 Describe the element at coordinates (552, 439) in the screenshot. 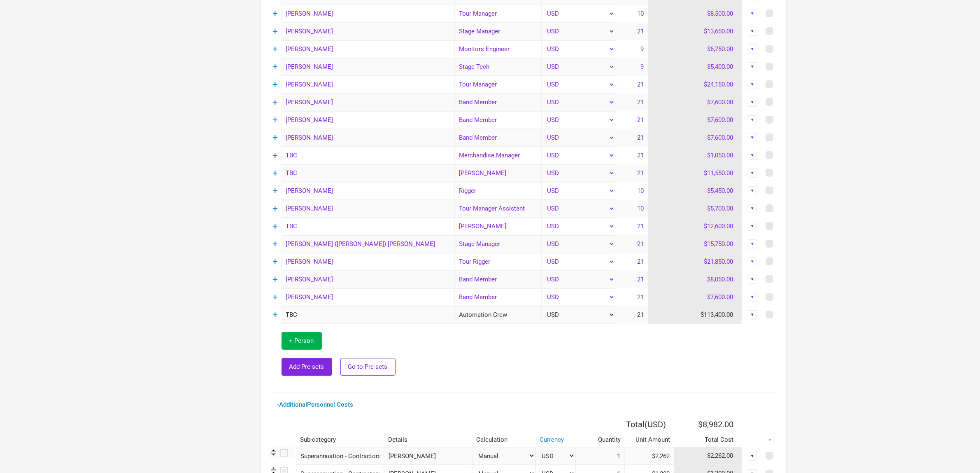

I see `a: Currency` at that location.